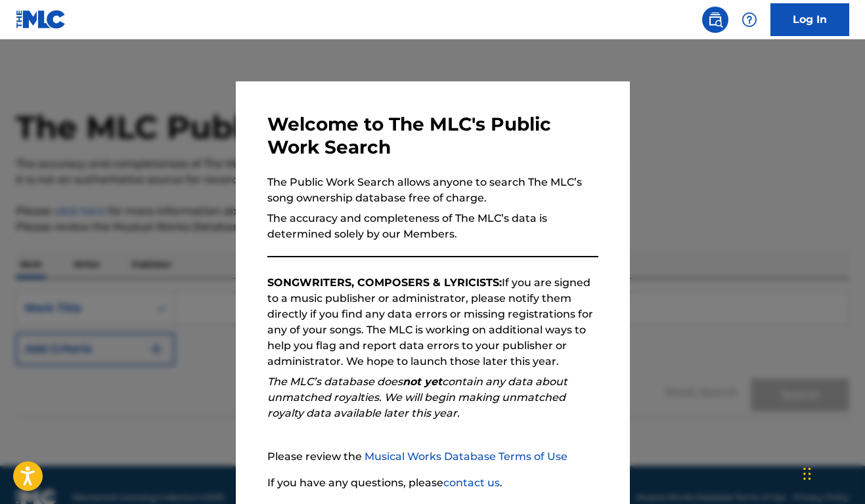 Image resolution: width=865 pixels, height=504 pixels. Describe the element at coordinates (41, 19) in the screenshot. I see `img: MLC Logo` at that location.